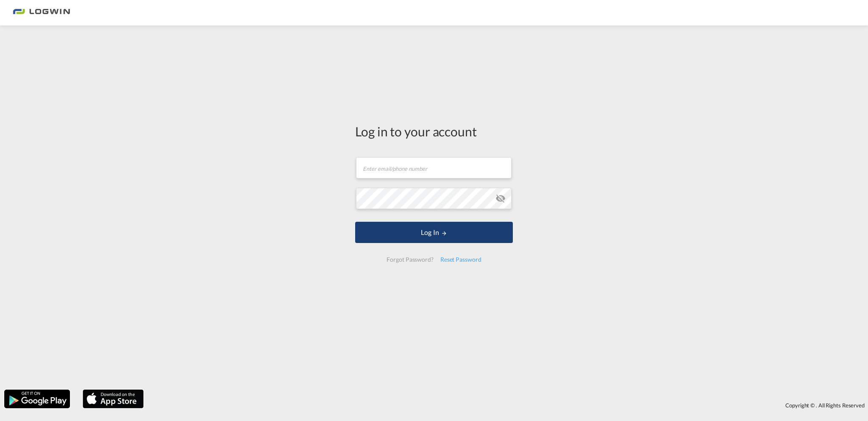 The width and height of the screenshot is (868, 421). I want to click on div: Forgot Password?, so click(410, 259).